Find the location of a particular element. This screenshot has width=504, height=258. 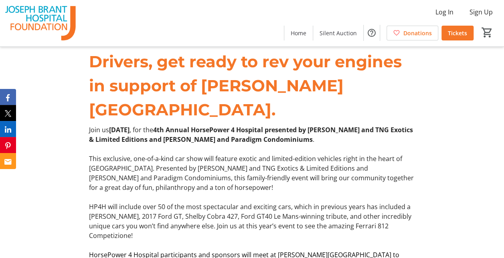

p: Join us , for the . is located at coordinates (252, 135).